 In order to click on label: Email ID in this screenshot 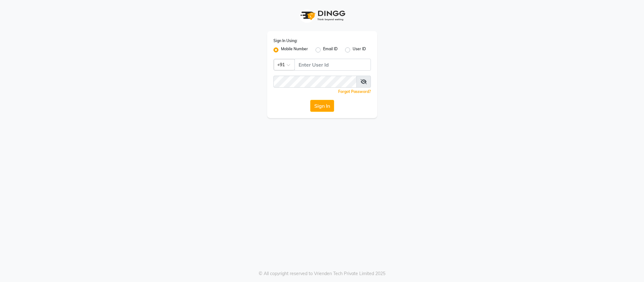, I will do `click(330, 50)`.